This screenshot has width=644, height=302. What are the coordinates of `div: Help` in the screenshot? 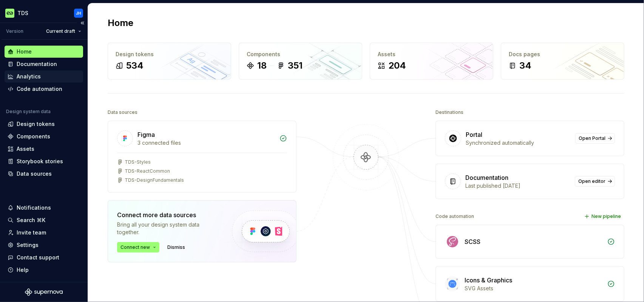 It's located at (22, 270).